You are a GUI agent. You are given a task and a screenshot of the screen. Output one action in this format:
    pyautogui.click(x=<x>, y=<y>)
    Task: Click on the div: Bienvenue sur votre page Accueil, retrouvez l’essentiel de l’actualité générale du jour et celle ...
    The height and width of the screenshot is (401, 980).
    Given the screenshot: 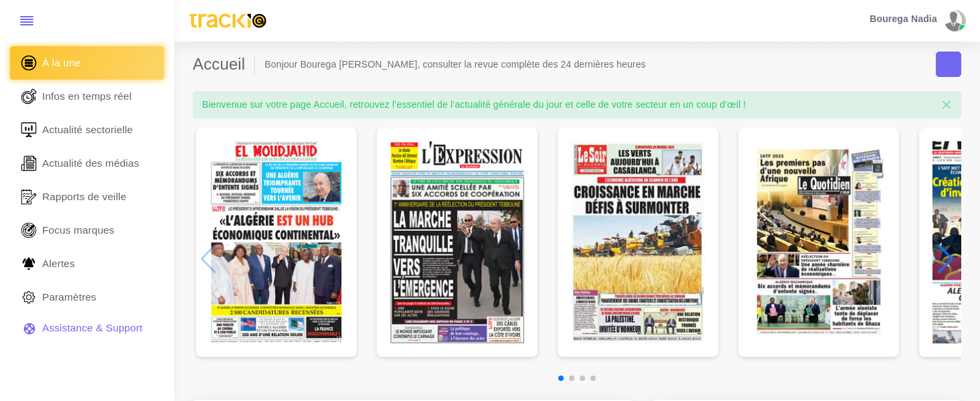 What is the action you would take?
    pyautogui.click(x=577, y=104)
    